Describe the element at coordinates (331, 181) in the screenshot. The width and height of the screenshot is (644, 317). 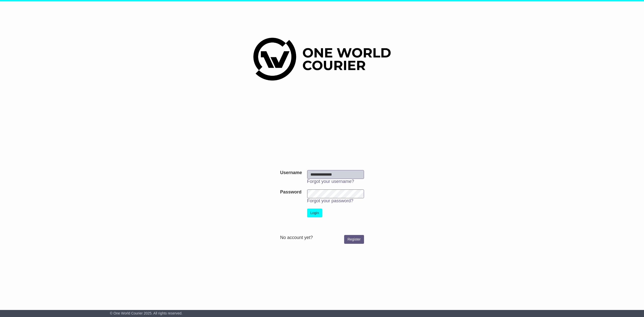
I see `a: Forgot your username?` at that location.